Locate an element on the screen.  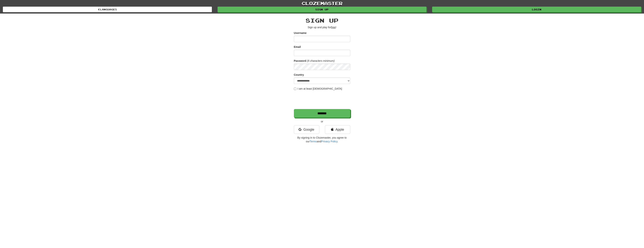
a: Google is located at coordinates (306, 129).